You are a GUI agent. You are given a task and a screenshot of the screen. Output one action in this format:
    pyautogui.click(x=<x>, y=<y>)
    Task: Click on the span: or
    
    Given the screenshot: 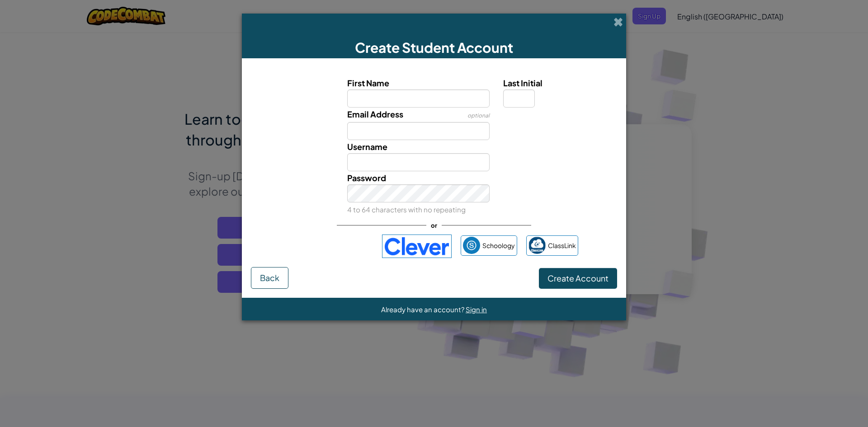 What is the action you would take?
    pyautogui.click(x=434, y=225)
    